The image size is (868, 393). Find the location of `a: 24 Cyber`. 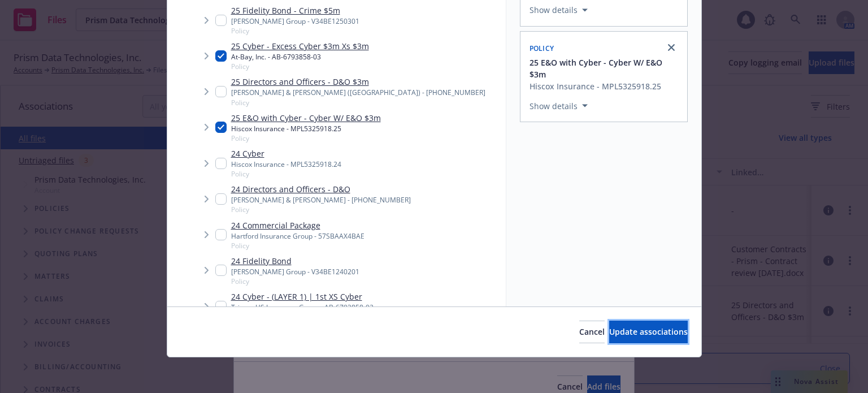

a: 24 Cyber is located at coordinates (286, 153).